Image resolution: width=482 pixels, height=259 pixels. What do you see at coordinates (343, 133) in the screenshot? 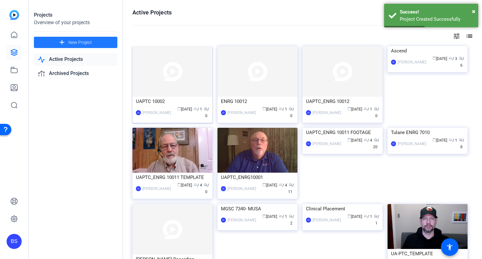
I see `div: UAPTC_ENRG 10011 FOOTAGE` at bounding box center [343, 133].